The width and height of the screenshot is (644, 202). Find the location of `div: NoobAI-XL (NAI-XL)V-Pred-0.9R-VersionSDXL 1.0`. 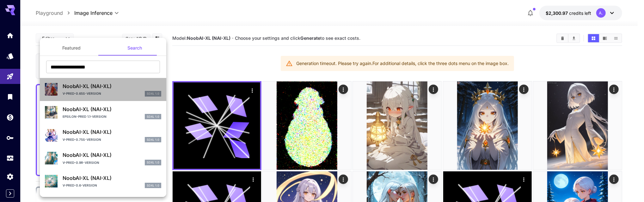

div: NoobAI-XL (NAI-XL)V-Pred-0.9R-VersionSDXL 1.0 is located at coordinates (103, 158).